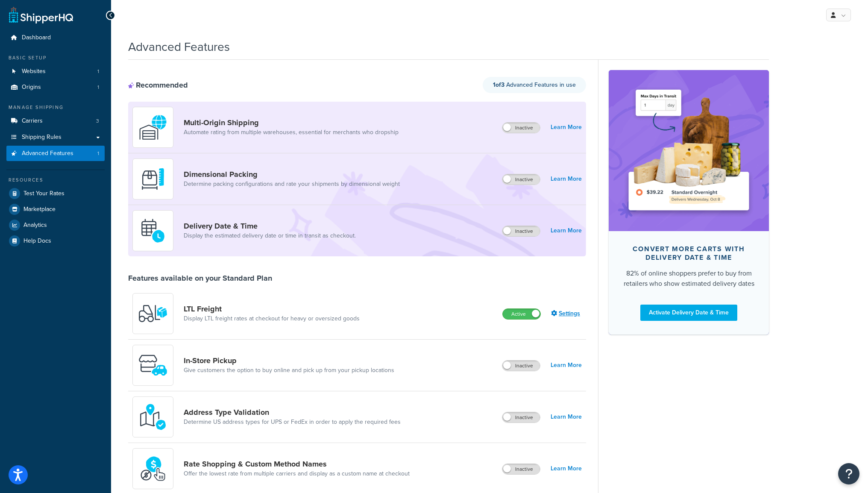 Image resolution: width=868 pixels, height=493 pixels. Describe the element at coordinates (56, 225) in the screenshot. I see `a: Analytics` at that location.